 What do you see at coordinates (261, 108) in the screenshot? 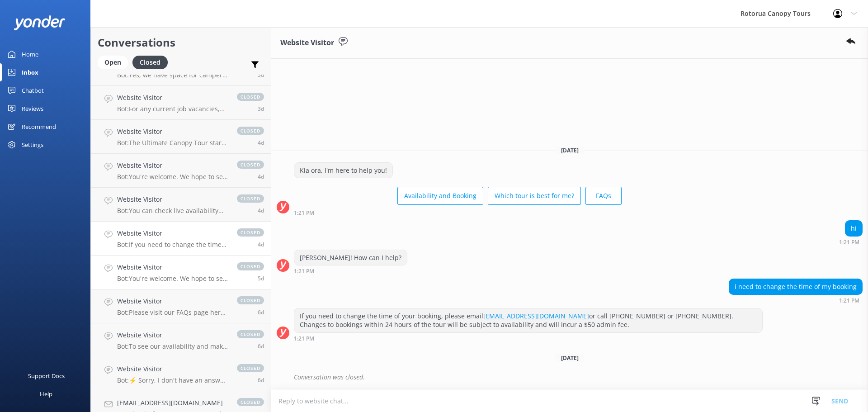
I see `span: Sep 06 2025 03:39pm (UTC +12:00) Pacific/Auckland` at bounding box center [261, 108].